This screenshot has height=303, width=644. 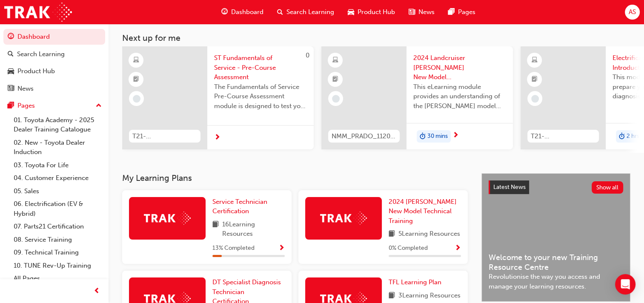 What do you see at coordinates (295, 178) in the screenshot?
I see `h3: My Learning Plans` at bounding box center [295, 178].